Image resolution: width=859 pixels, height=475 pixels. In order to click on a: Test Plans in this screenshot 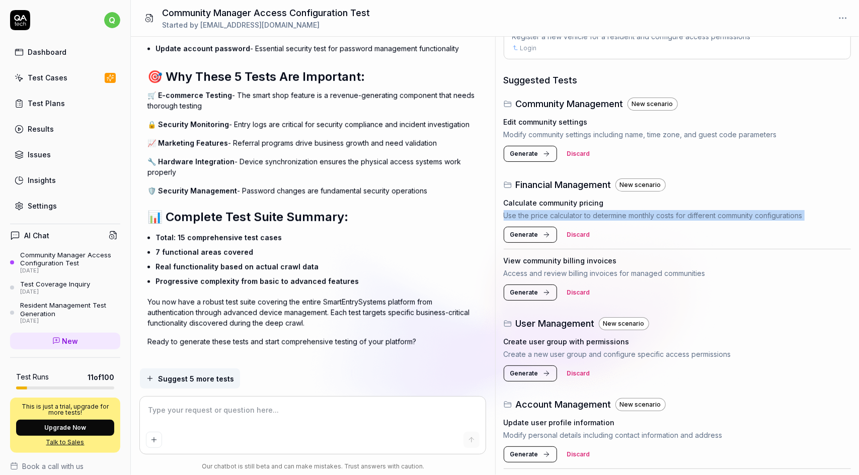, I will do `click(65, 103)`.